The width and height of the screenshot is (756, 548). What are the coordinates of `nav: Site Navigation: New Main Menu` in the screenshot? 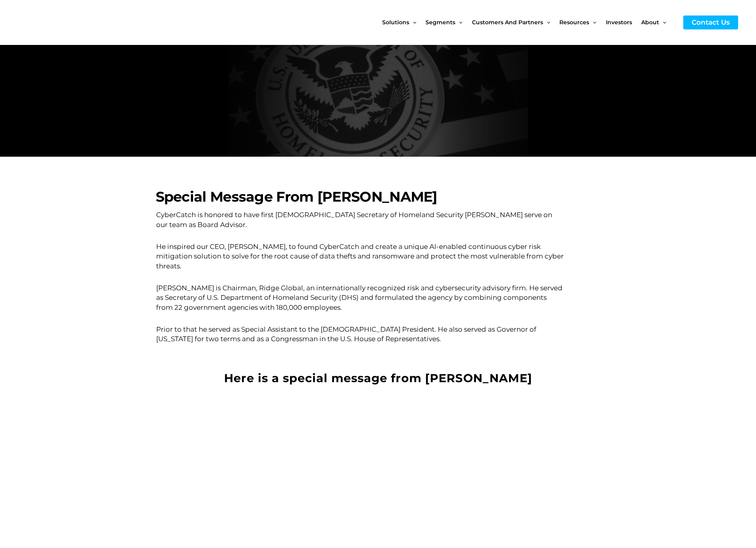 It's located at (529, 23).